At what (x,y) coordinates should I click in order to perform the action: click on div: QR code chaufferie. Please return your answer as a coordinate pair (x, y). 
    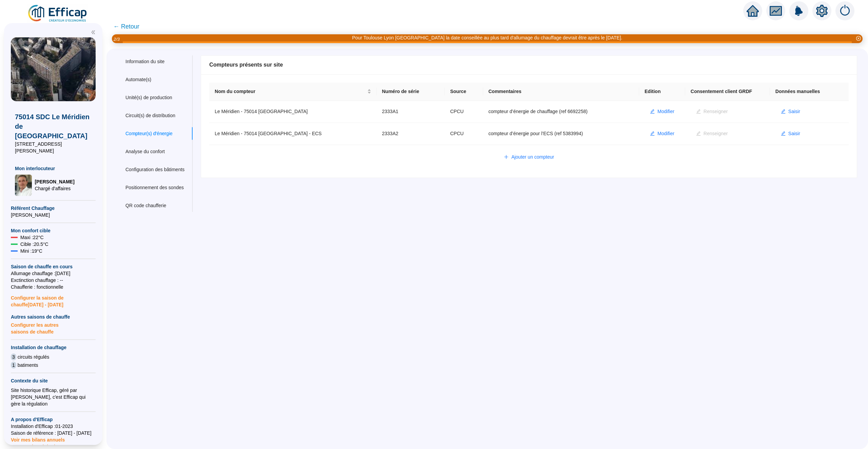
    Looking at the image, I should click on (146, 206).